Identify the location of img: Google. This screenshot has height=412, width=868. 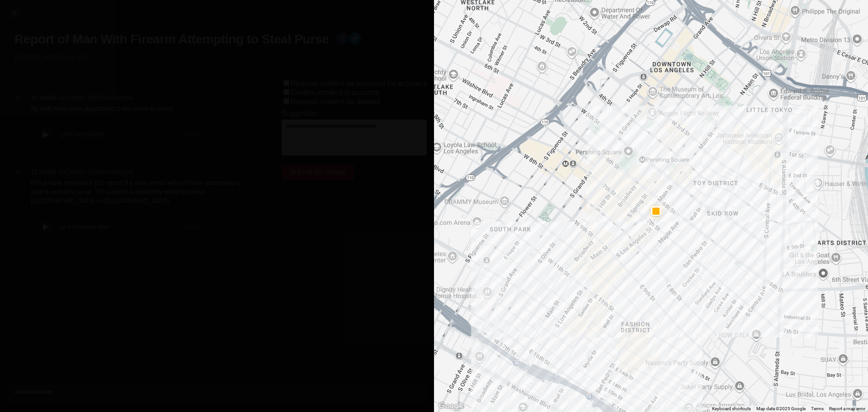
(451, 406).